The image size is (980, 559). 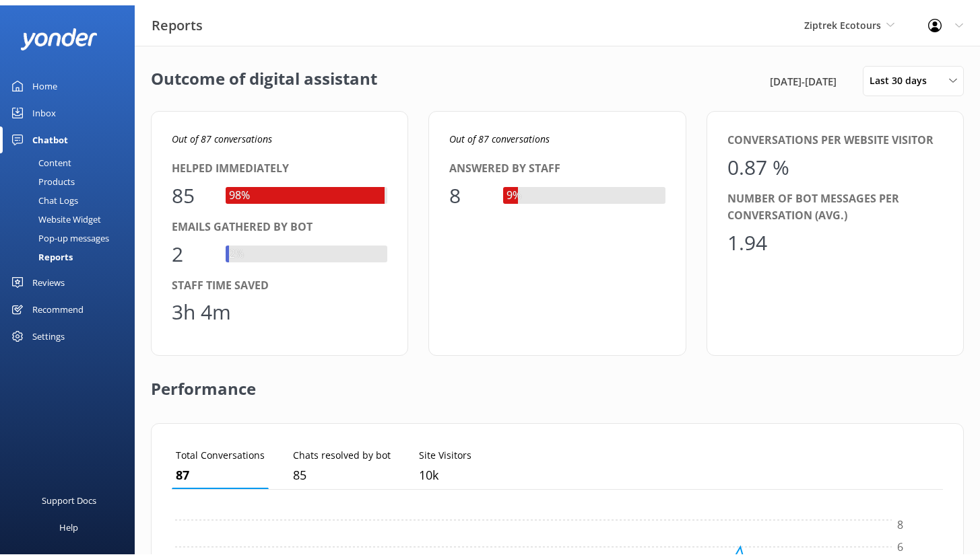 What do you see at coordinates (220, 451) in the screenshot?
I see `p: Total Conversations` at bounding box center [220, 451].